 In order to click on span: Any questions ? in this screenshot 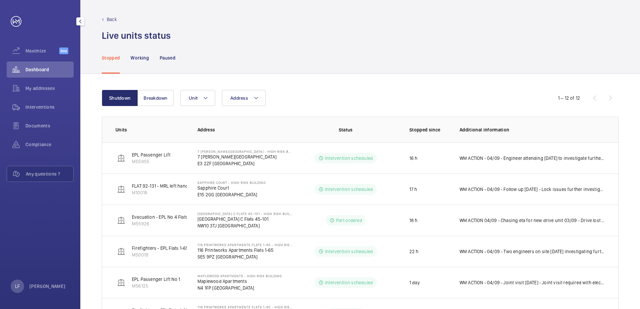, I will do `click(50, 174)`.